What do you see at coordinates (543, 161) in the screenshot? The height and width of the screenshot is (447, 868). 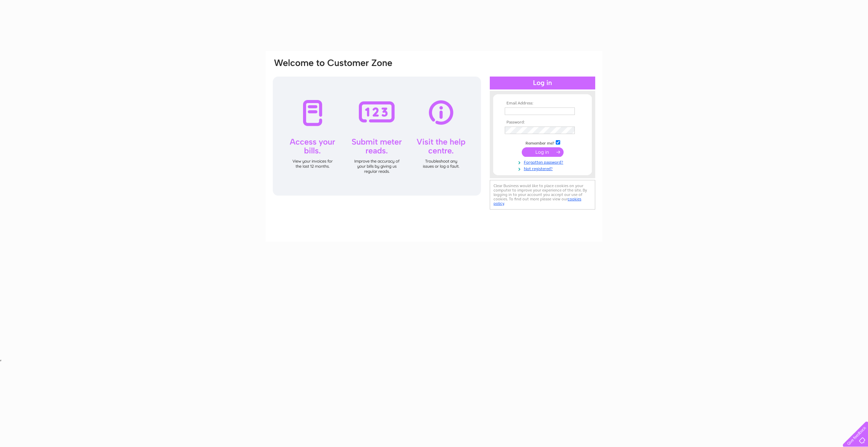 I see `a: Forgotten password?` at bounding box center [543, 161].